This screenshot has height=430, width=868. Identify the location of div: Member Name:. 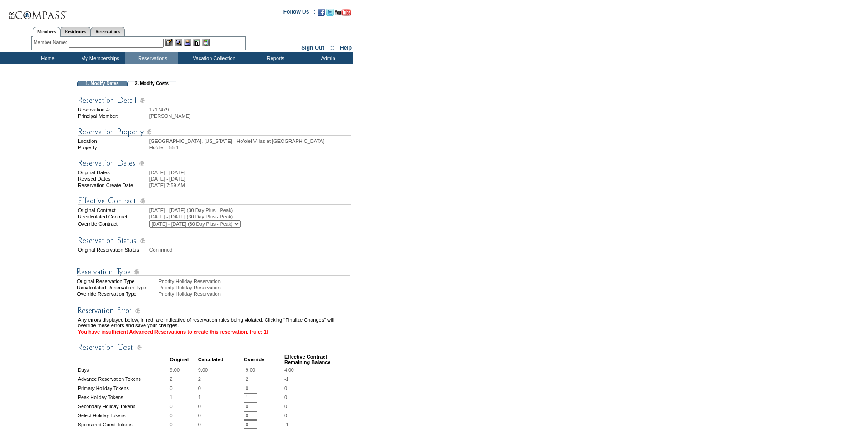
(51, 43).